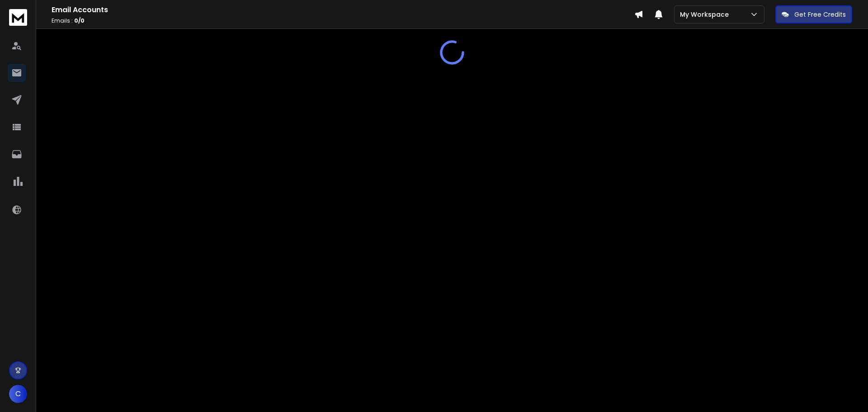 Image resolution: width=868 pixels, height=412 pixels. What do you see at coordinates (18, 18) in the screenshot?
I see `img: logo` at bounding box center [18, 18].